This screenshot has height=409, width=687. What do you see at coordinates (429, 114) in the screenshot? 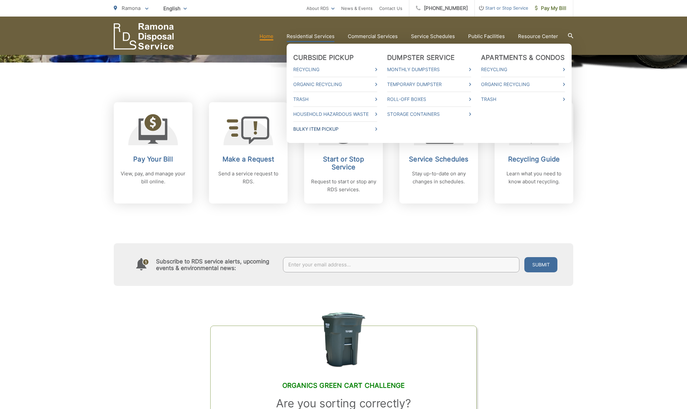
I see `a: Storage Containers` at bounding box center [429, 114].